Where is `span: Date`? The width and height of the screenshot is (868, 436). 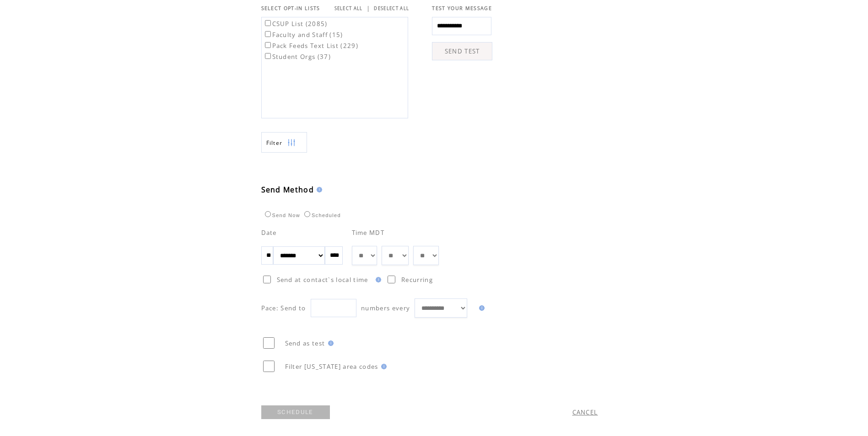
span: Date is located at coordinates (269, 232).